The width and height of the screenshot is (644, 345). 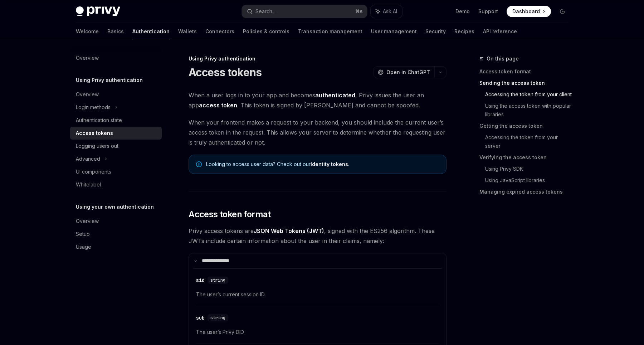 What do you see at coordinates (200, 280) in the screenshot?
I see `div: sid` at bounding box center [200, 280].